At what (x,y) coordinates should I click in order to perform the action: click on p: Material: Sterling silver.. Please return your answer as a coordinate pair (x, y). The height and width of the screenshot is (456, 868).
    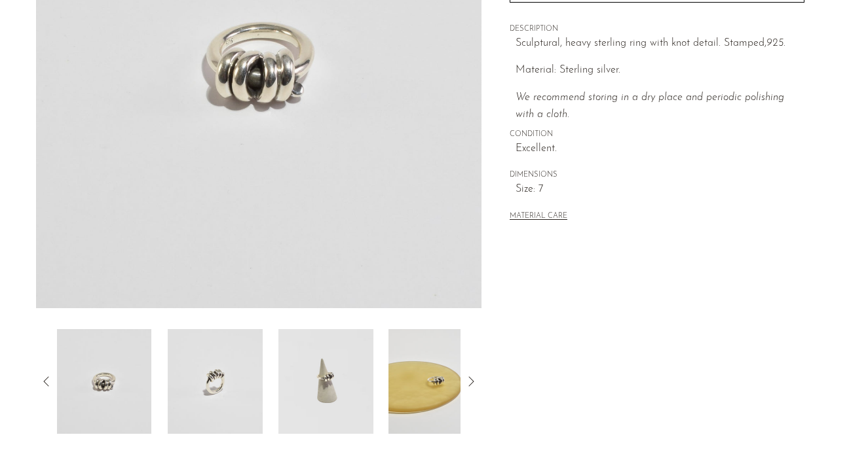
    Looking at the image, I should click on (659, 70).